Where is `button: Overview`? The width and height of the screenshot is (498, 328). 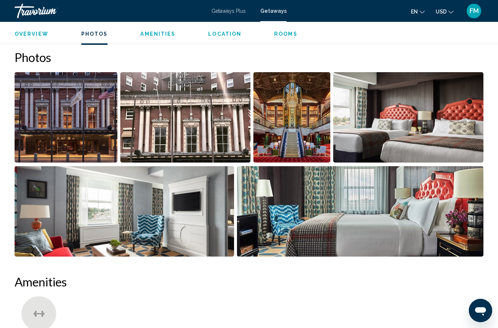
button: Overview is located at coordinates (31, 34).